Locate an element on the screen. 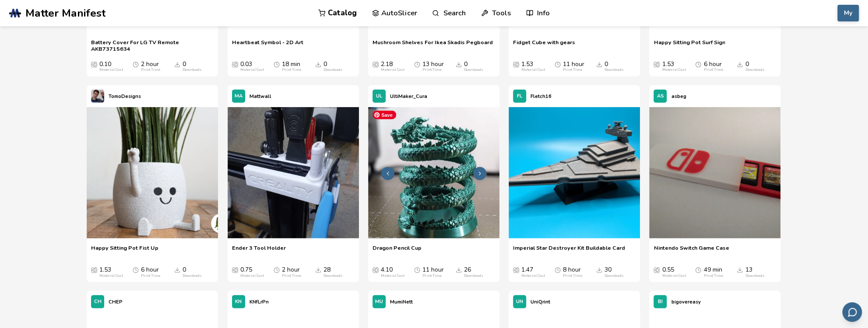 The width and height of the screenshot is (868, 328). span: Heartbeat Symbol - 2D Art is located at coordinates (268, 45).